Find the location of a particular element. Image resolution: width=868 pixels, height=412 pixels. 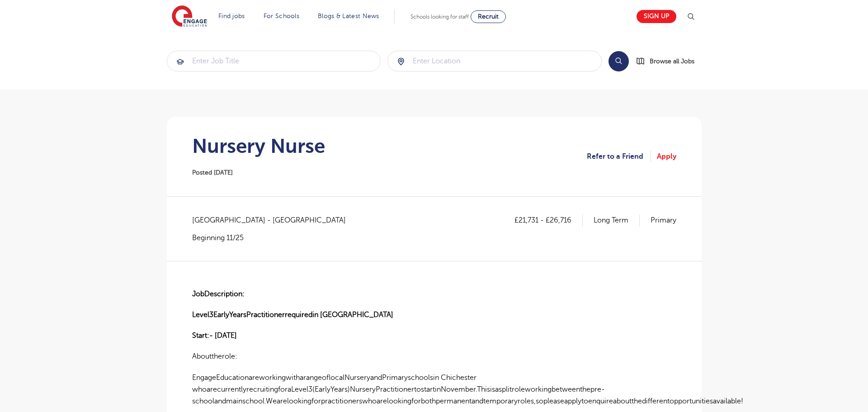

a: Browse all Jobs is located at coordinates (669, 62).